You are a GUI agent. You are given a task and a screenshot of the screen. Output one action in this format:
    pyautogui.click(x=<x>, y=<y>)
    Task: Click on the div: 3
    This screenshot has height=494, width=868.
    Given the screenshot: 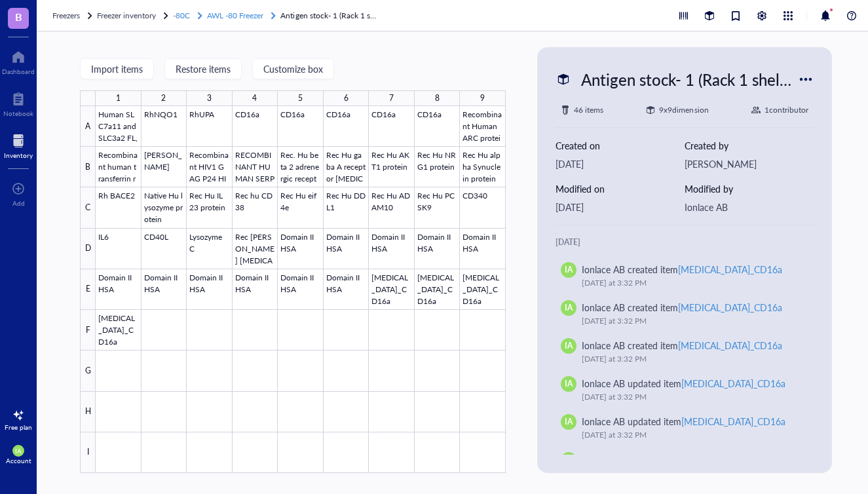 What is the action you would take?
    pyautogui.click(x=209, y=98)
    